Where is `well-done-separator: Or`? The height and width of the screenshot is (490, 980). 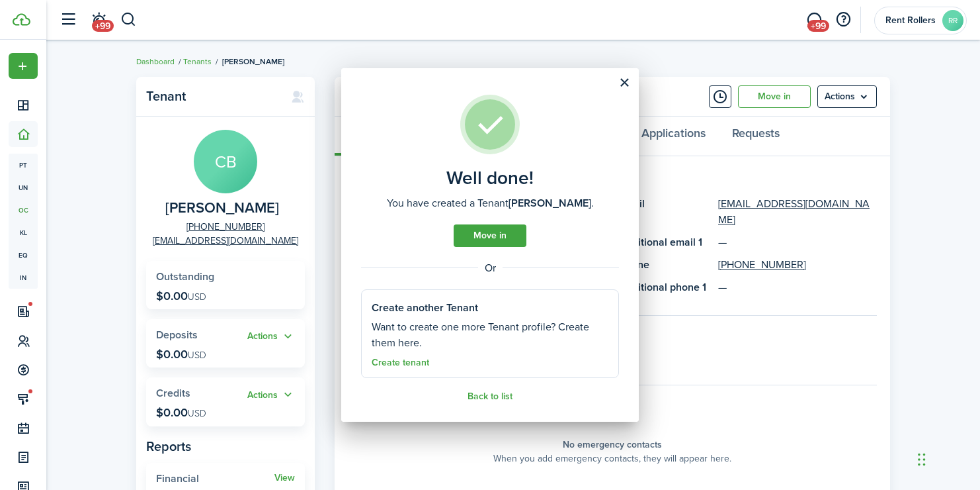
well-done-separator: Or is located at coordinates (490, 268).